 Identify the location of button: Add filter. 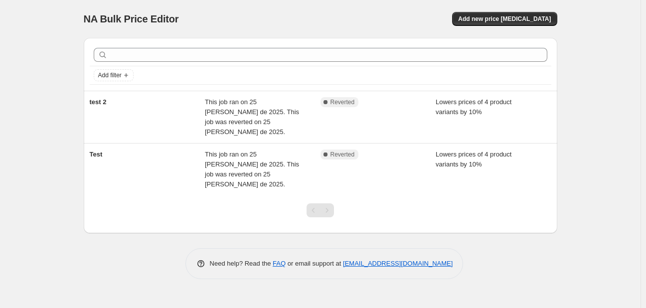
(114, 75).